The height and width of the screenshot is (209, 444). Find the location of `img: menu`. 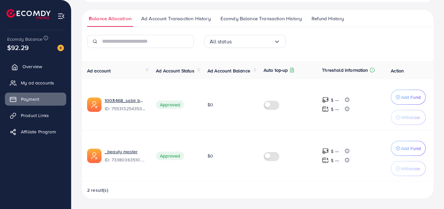

img: menu is located at coordinates (61, 16).